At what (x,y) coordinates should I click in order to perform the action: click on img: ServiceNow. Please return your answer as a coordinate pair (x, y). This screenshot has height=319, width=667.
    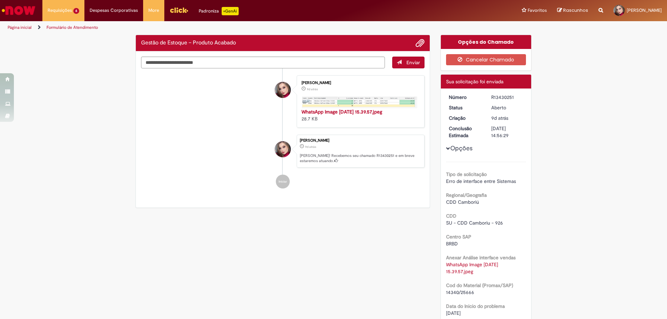
    Looking at the image, I should click on (18, 10).